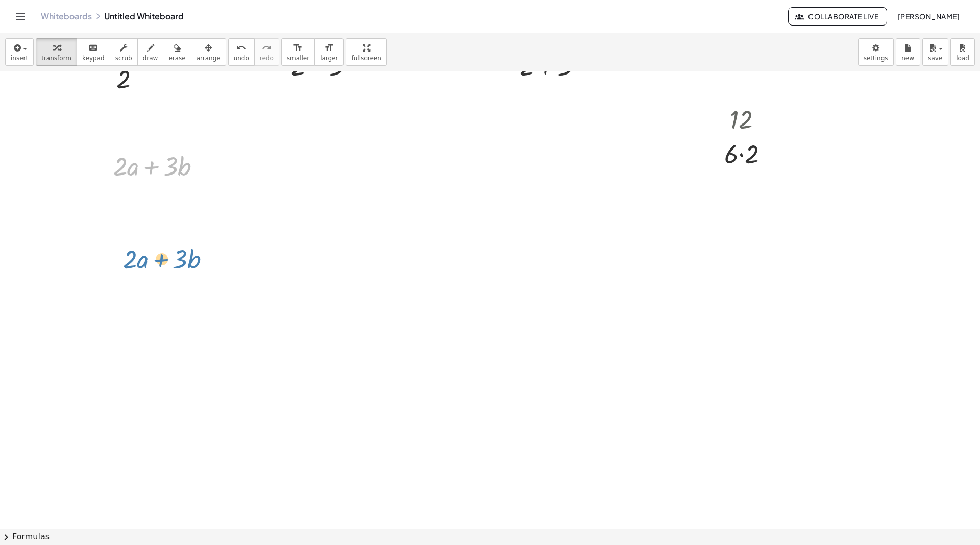  I want to click on span: larger, so click(328, 58).